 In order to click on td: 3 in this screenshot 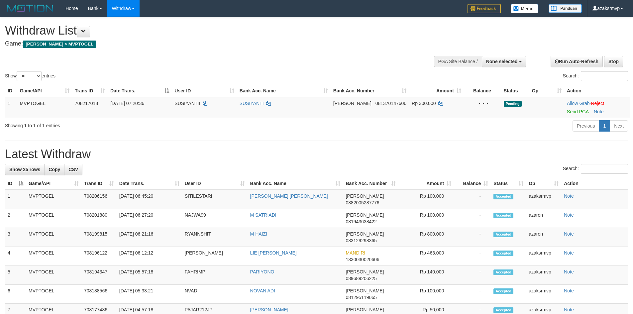, I will do `click(15, 237)`.